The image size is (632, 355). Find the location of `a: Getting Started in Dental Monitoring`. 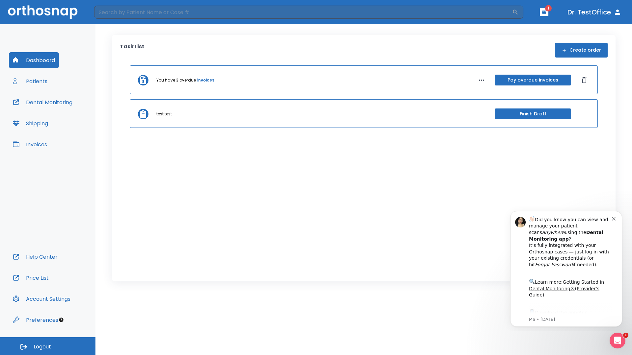

a: Getting Started in Dental Monitoring is located at coordinates (66, 80).